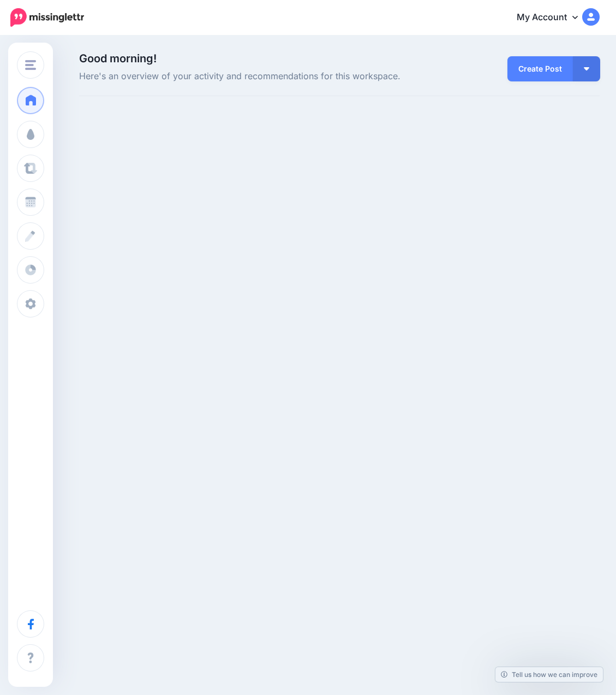 This screenshot has height=695, width=616. I want to click on span: Good morning!, so click(118, 59).